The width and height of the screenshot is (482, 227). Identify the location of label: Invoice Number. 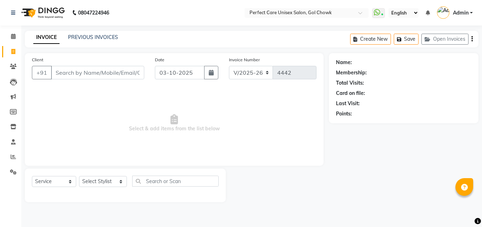
(244, 60).